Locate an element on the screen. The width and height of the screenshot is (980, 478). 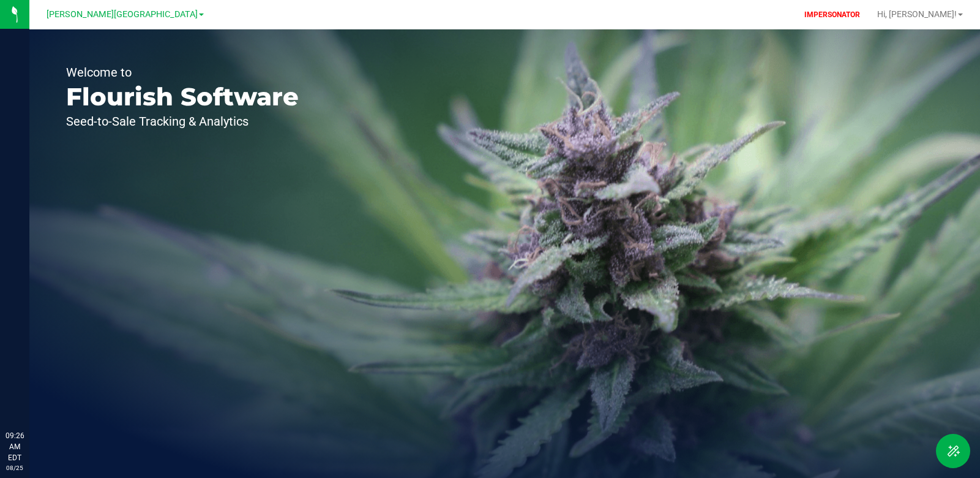
p: 09:26 AM EDT is located at coordinates (15, 447).